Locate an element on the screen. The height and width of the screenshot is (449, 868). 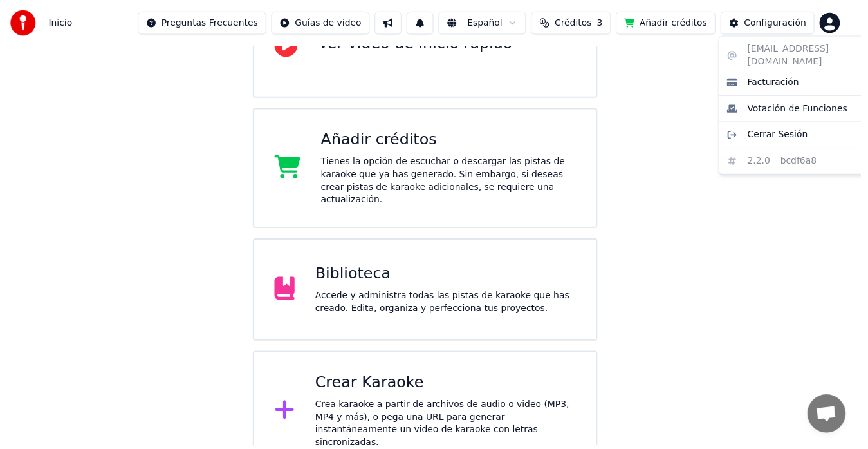
div: Biblioteca is located at coordinates (449, 276).